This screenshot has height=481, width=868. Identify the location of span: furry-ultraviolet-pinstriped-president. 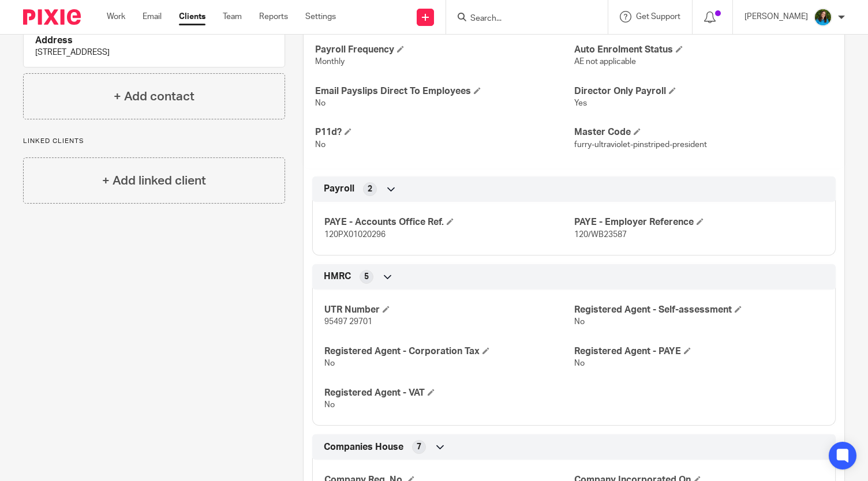
(641, 145).